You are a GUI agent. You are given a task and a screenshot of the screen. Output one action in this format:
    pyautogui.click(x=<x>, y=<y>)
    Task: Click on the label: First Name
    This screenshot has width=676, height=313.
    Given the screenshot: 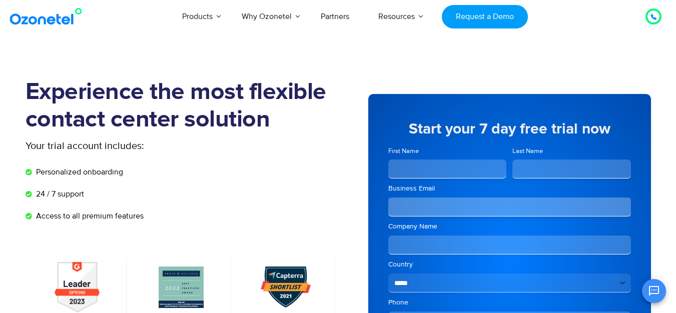 What is the action you would take?
    pyautogui.click(x=447, y=151)
    